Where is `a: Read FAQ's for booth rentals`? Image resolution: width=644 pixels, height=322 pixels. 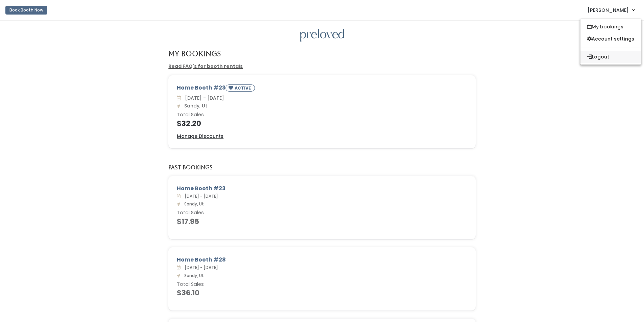
a: Read FAQ's for booth rentals is located at coordinates (206, 66).